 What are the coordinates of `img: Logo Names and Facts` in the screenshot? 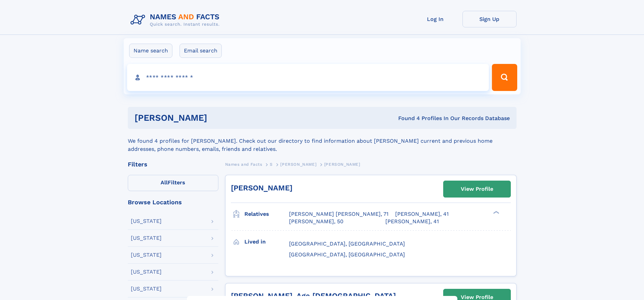 It's located at (177, 20).